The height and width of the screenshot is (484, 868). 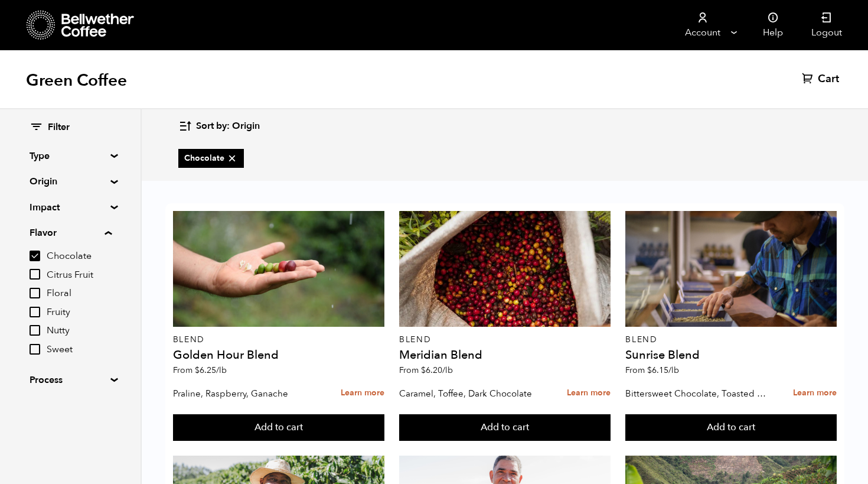 What do you see at coordinates (731, 355) in the screenshot?
I see `h4: Sunrise Blend` at bounding box center [731, 355].